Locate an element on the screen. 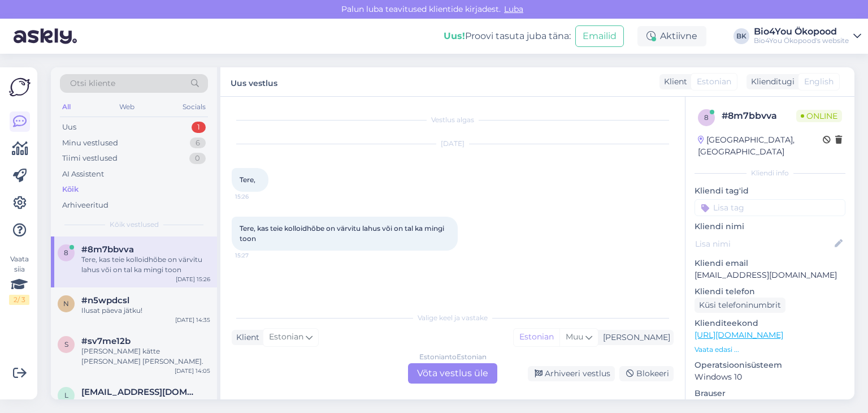 The height and width of the screenshot is (413, 868). div: Arhiveeri vestlus is located at coordinates (571, 374).